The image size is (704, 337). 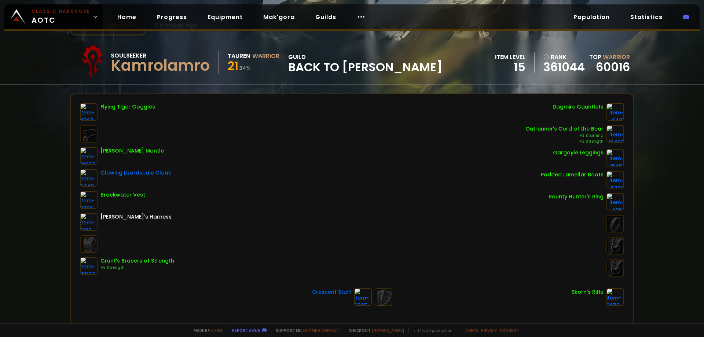 I want to click on small: 34 %, so click(x=245, y=68).